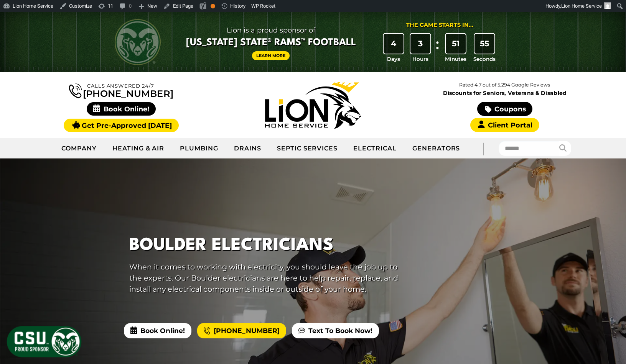 The height and width of the screenshot is (364, 626). What do you see at coordinates (271, 56) in the screenshot?
I see `a: Learn More` at bounding box center [271, 56].